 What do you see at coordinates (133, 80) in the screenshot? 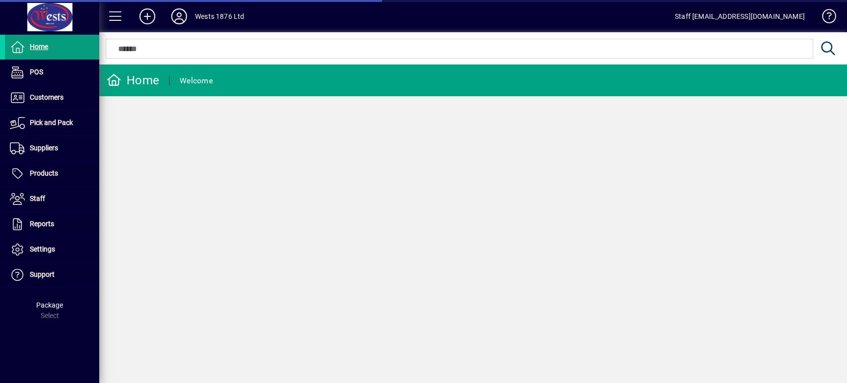
I see `div: Home` at bounding box center [133, 80].